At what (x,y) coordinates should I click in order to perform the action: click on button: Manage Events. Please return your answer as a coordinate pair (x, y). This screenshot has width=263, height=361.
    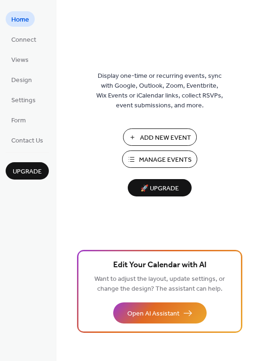
    Looking at the image, I should click on (160, 159).